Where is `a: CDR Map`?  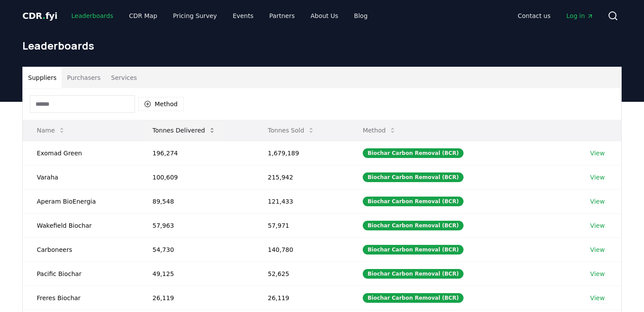
a: CDR Map is located at coordinates (143, 16).